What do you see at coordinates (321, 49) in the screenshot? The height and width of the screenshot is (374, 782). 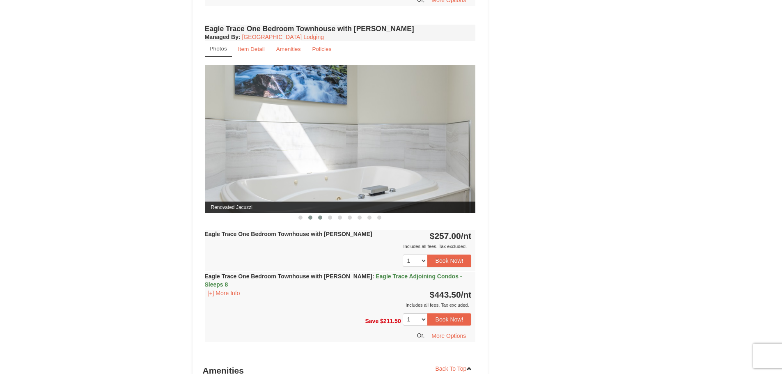 I see `a: Policies` at bounding box center [321, 49].